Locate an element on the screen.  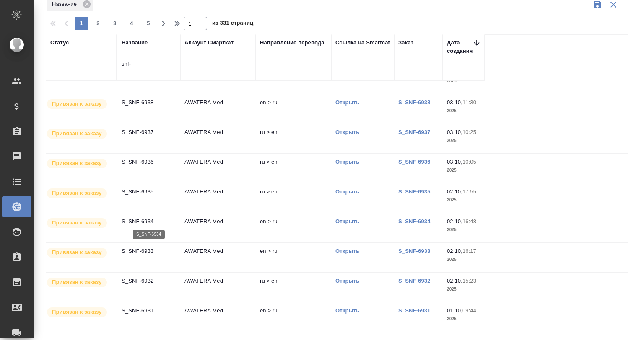
span: 5 is located at coordinates (149, 23).